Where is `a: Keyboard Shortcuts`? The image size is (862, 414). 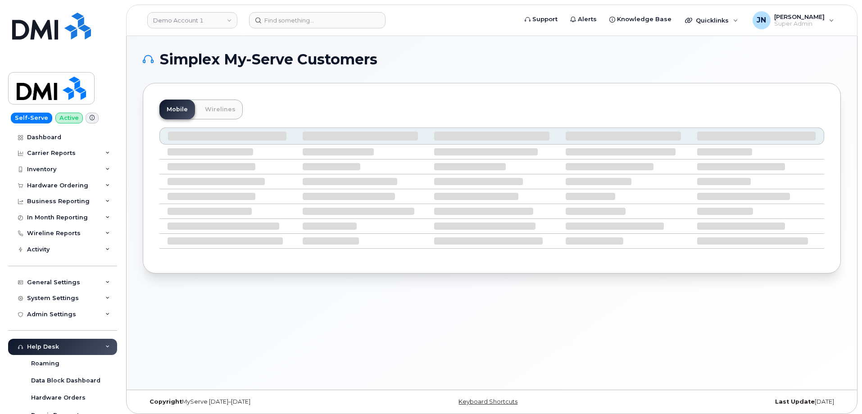 a: Keyboard Shortcuts is located at coordinates (488, 401).